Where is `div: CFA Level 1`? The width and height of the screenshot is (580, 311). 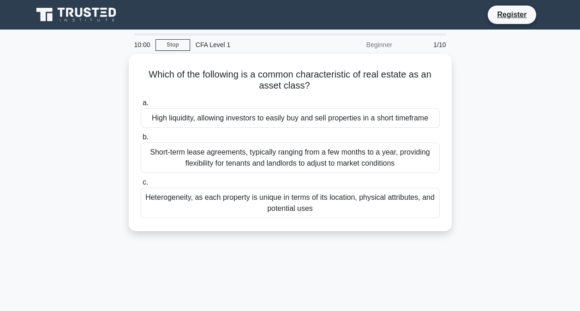 div: CFA Level 1 is located at coordinates (253, 45).